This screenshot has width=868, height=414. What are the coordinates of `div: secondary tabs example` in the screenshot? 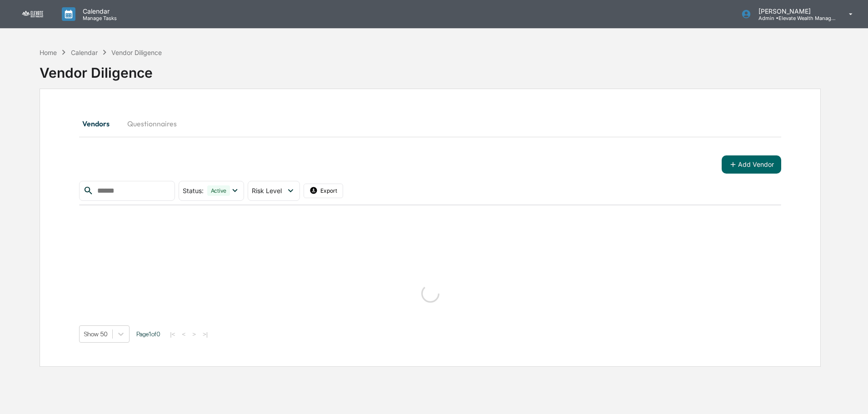 It's located at (430, 124).